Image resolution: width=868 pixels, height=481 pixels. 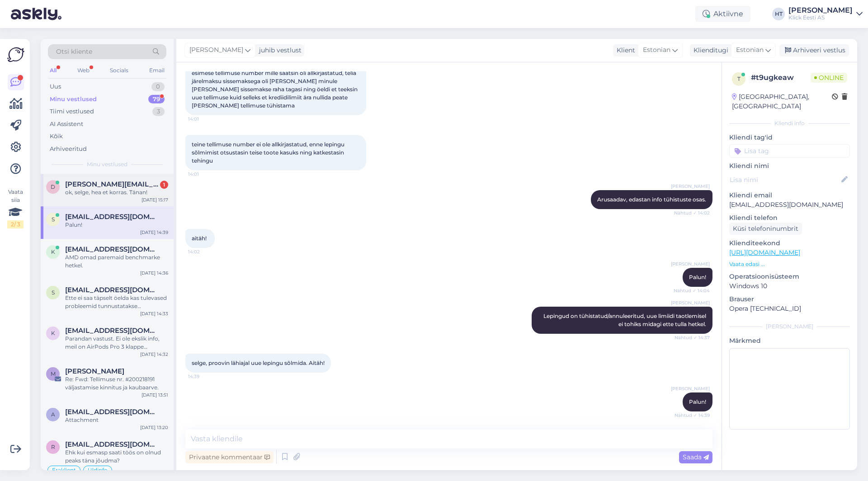 What do you see at coordinates (789, 138) in the screenshot?
I see `p: Kliendi tag'id` at bounding box center [789, 138].